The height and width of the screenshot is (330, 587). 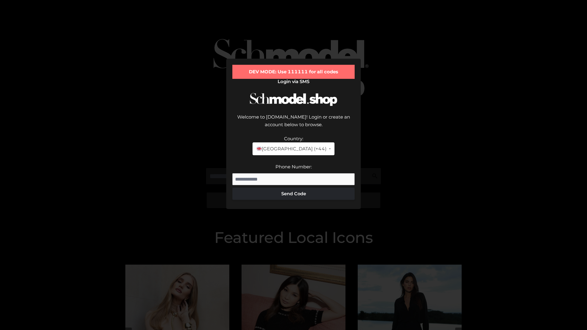 I want to click on label: Country:, so click(x=294, y=139).